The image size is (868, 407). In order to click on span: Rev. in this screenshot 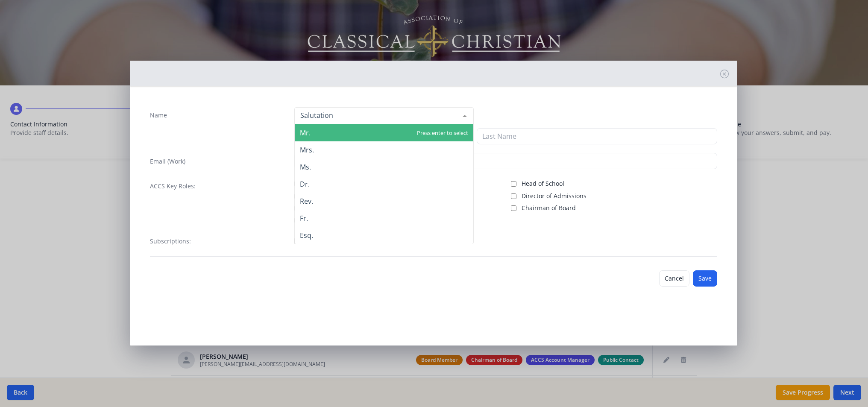, I will do `click(306, 201)`.